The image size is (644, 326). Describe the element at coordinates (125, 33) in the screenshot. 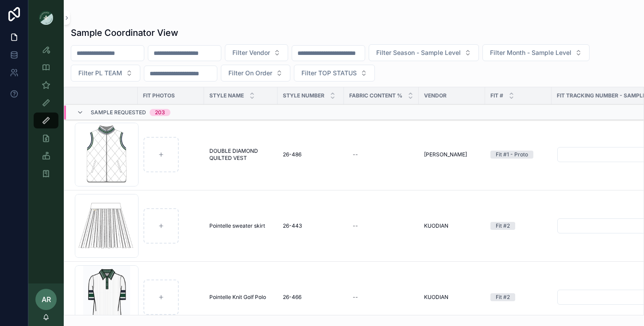

I see `h1: Sample Coordinator View` at that location.